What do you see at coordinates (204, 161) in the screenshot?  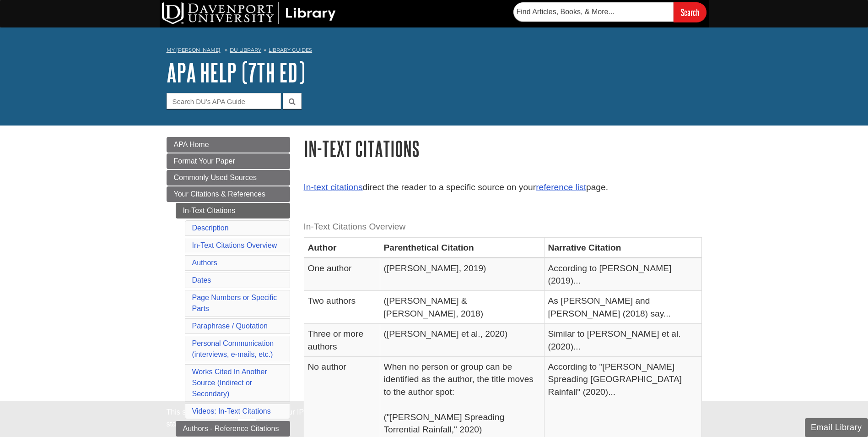 I see `span: Format Your Paper` at bounding box center [204, 161].